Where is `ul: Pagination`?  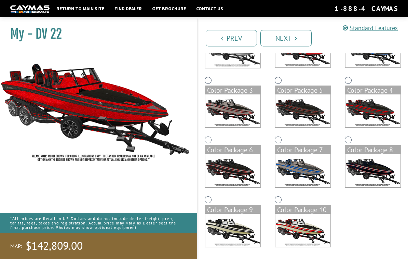
ul: Pagination is located at coordinates (306, 38).